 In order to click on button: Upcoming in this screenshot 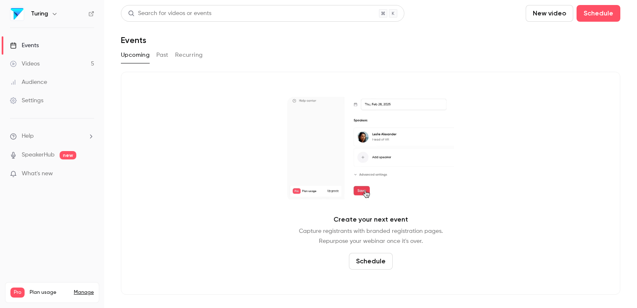, I will do `click(135, 55)`.